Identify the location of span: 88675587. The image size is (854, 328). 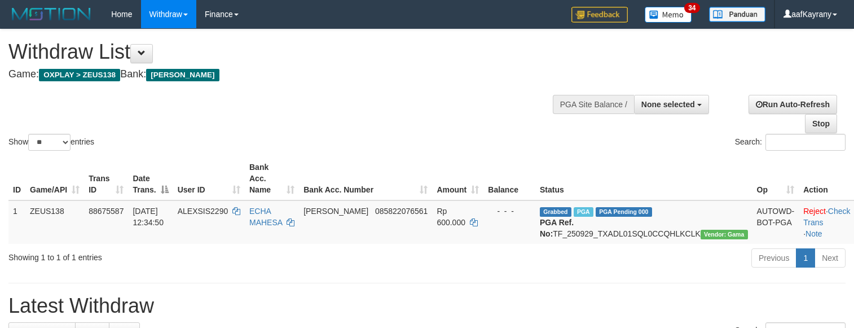
(106, 211).